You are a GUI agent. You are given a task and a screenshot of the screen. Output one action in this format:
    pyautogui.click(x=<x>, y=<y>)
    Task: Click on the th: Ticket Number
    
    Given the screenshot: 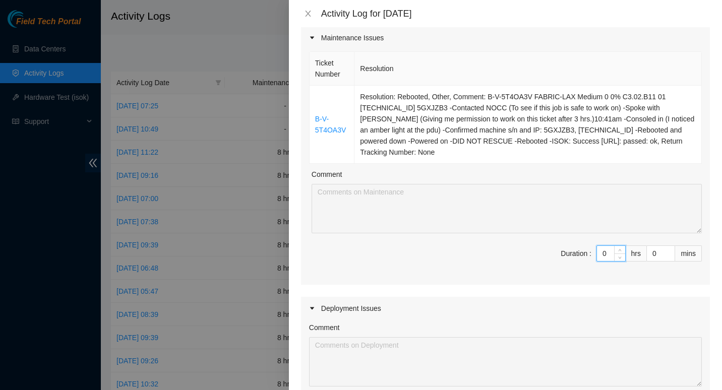 What is the action you would take?
    pyautogui.click(x=332, y=69)
    